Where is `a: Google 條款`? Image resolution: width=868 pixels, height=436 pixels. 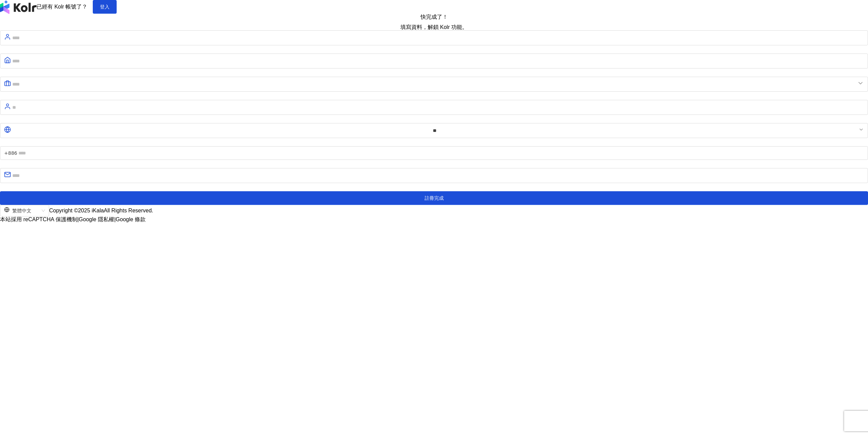 a: Google 條款 is located at coordinates (131, 219).